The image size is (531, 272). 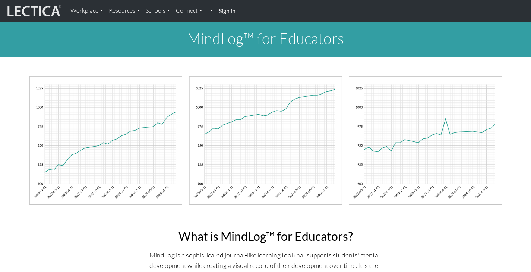 I want to click on a: Connect, so click(x=189, y=11).